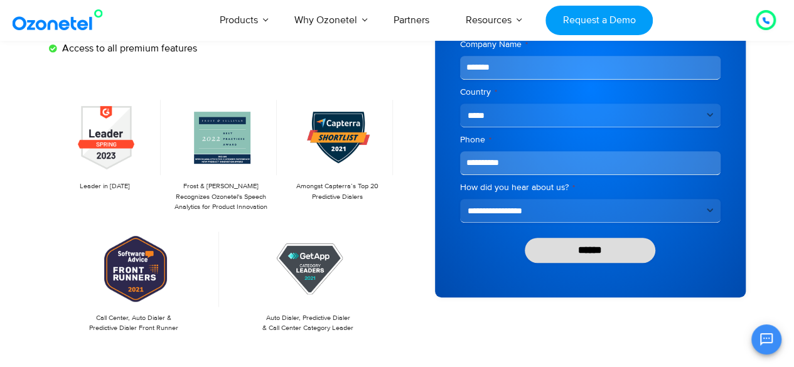 The width and height of the screenshot is (794, 367). Describe the element at coordinates (590, 45) in the screenshot. I see `label: Company Name` at that location.